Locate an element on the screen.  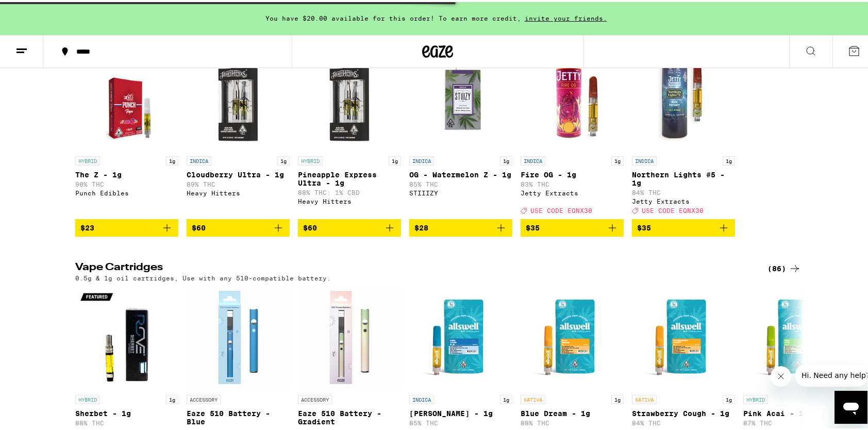
a: Open page for Cloudberry Ultra - 1g from Heavy Hitters is located at coordinates (238, 132).